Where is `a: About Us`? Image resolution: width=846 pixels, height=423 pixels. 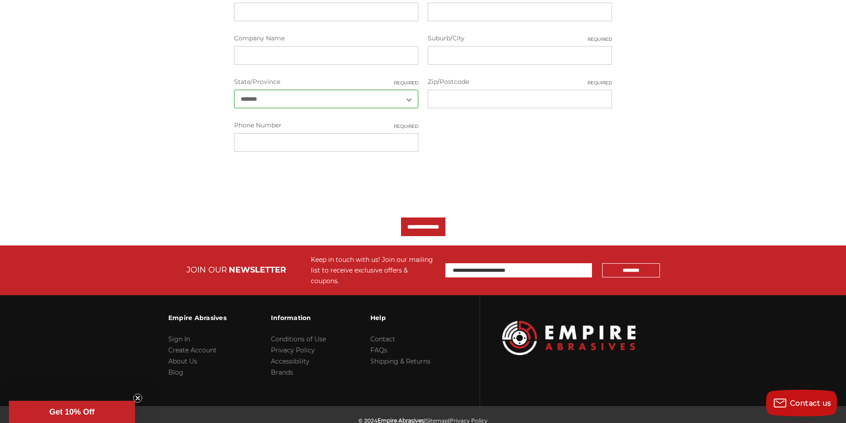
a: About Us is located at coordinates (183, 362).